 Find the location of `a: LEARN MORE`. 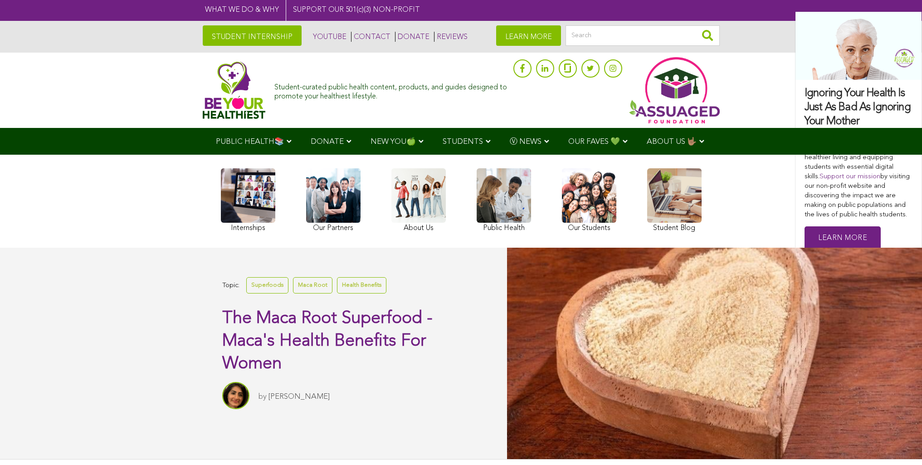

a: LEARN MORE is located at coordinates (529, 35).